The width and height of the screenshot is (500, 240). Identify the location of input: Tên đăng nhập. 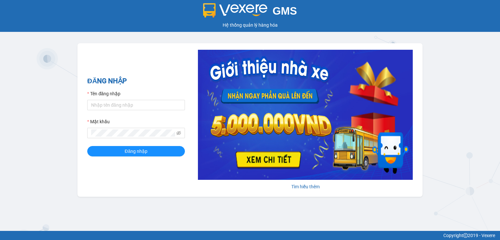
(136, 105).